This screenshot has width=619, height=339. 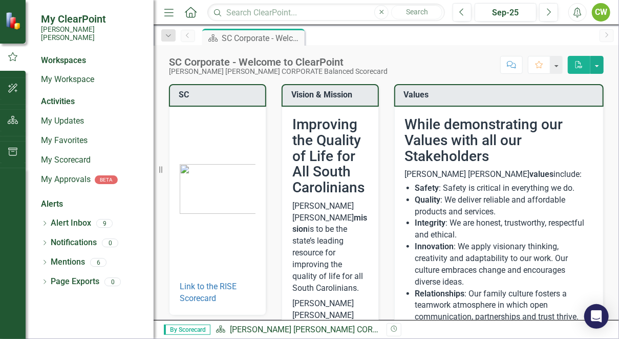 I want to click on a: My Workspace, so click(x=92, y=79).